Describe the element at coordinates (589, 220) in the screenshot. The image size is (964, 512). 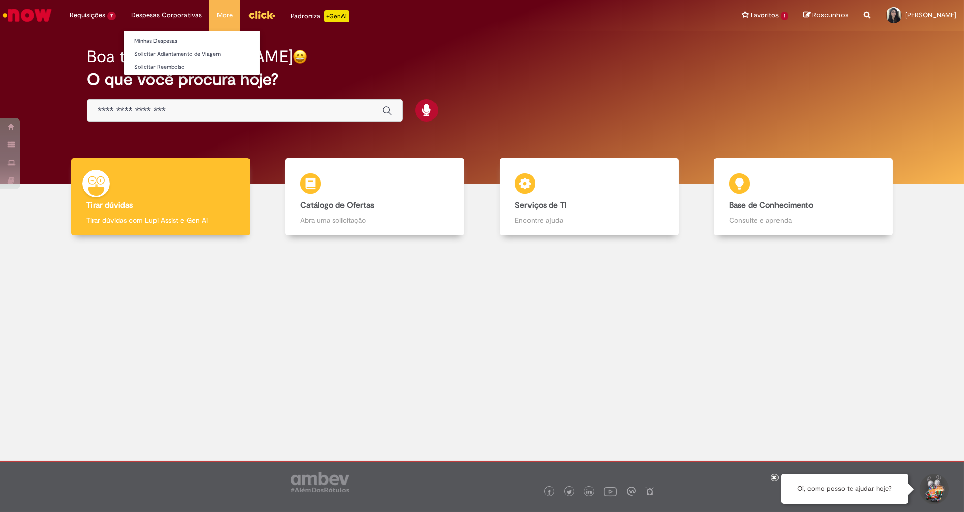
I see `p: Encontre ajuda` at that location.